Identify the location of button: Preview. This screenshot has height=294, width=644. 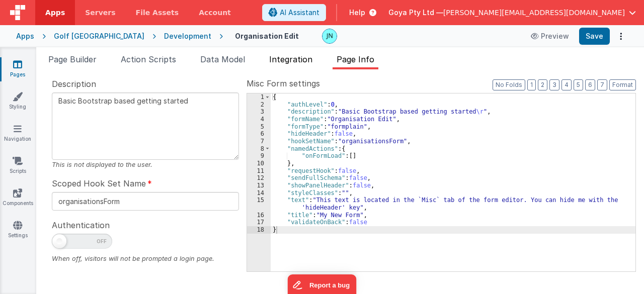
(550, 36).